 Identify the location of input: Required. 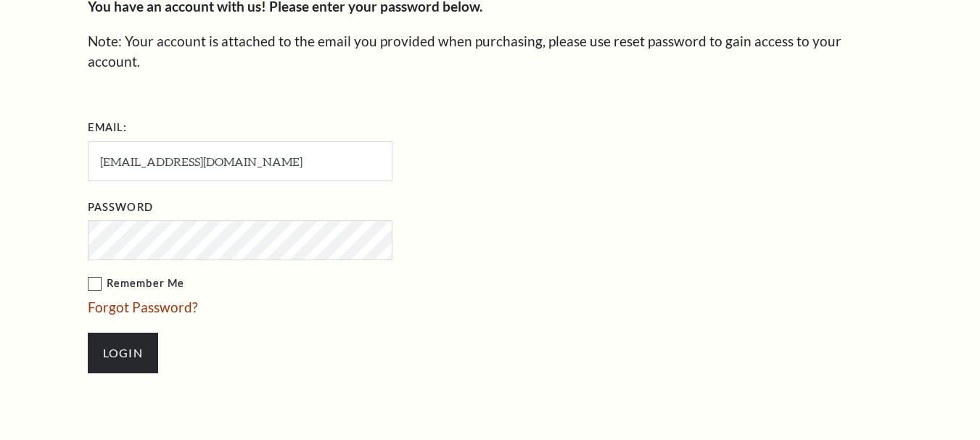
(240, 161).